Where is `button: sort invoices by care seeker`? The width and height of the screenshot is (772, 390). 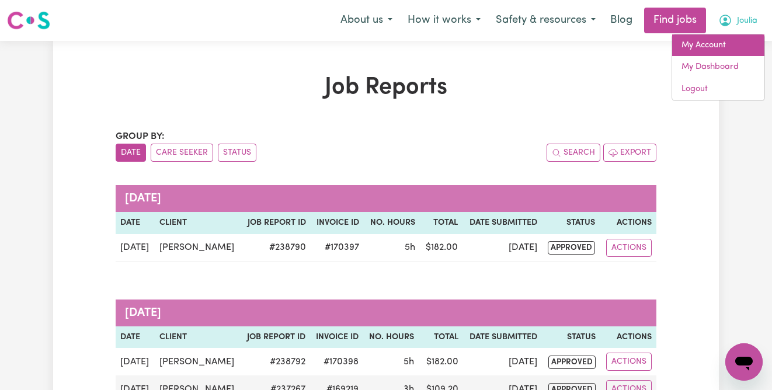 button: sort invoices by care seeker is located at coordinates (182, 152).